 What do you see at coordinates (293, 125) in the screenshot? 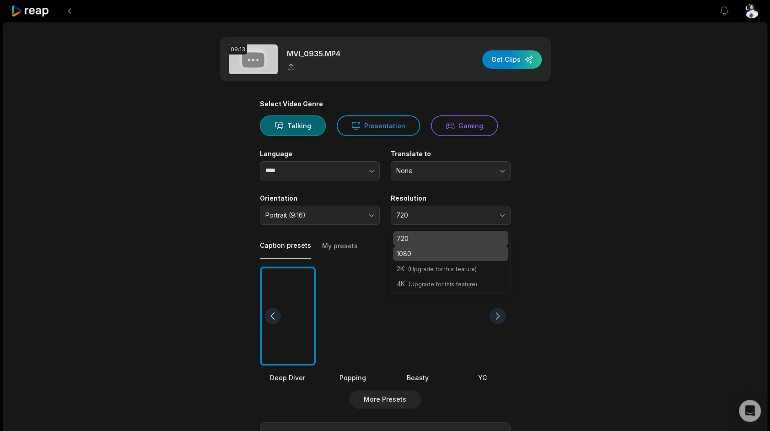
I see `button: Talking` at bounding box center [293, 125].